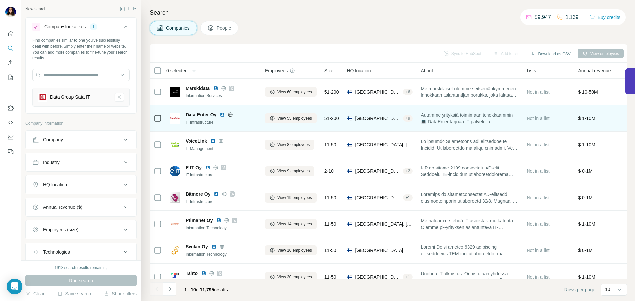 The width and height of the screenshot is (635, 301). Describe the element at coordinates (531, 71) in the screenshot. I see `span: Lists` at that location.